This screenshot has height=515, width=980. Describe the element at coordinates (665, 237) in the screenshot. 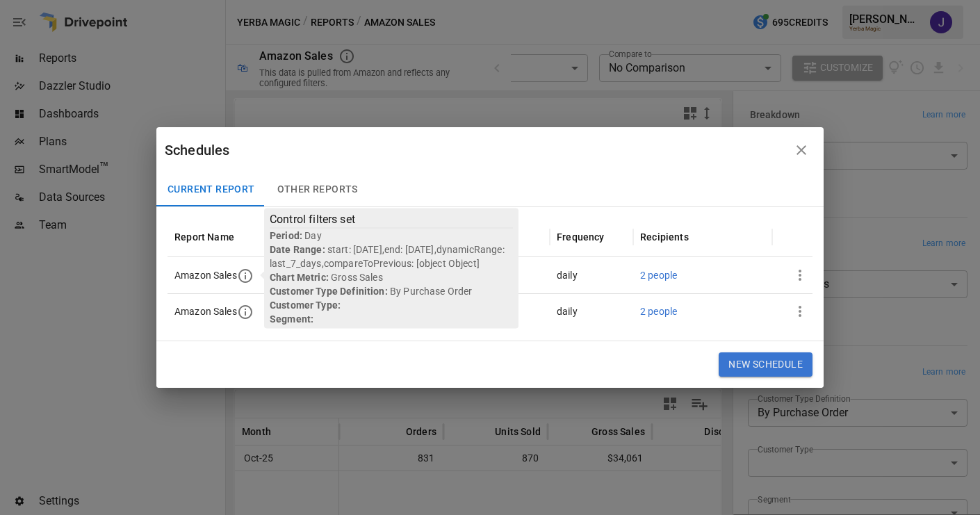

I see `div: Recipients` at that location.